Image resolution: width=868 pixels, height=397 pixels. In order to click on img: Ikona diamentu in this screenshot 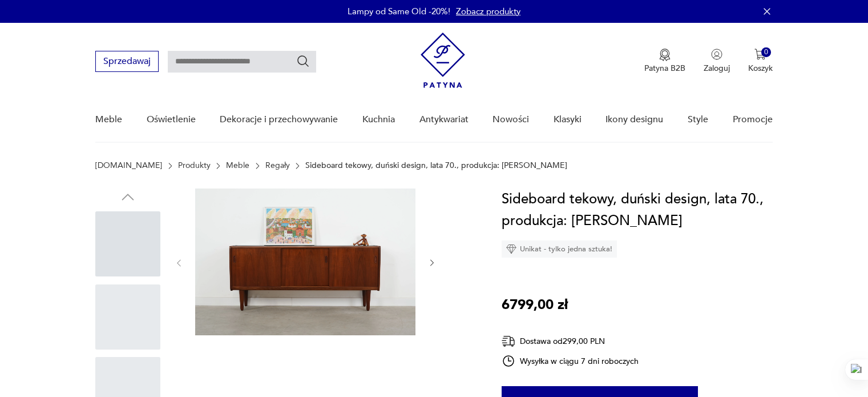, I will do `click(511, 249)`.